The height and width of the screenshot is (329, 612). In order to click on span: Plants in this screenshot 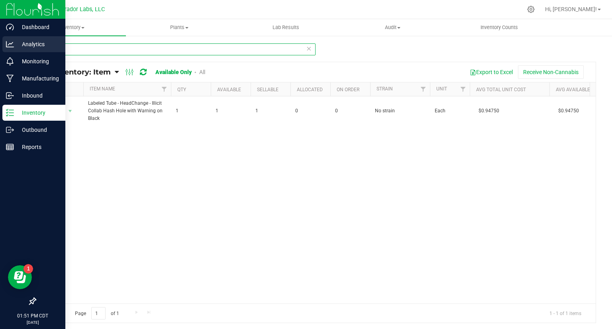, I will do `click(179, 27)`.